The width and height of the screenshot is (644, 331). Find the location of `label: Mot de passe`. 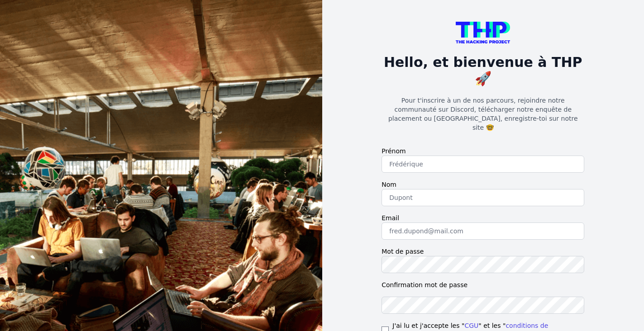

label: Mot de passe is located at coordinates (483, 251).